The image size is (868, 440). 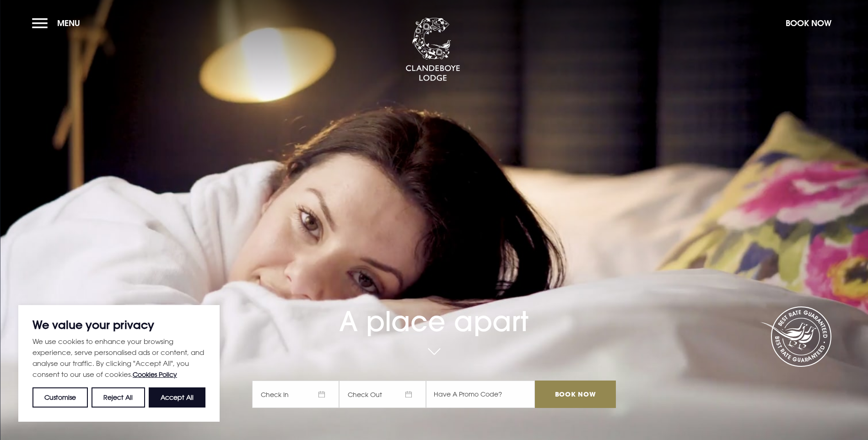 What do you see at coordinates (382, 394) in the screenshot?
I see `span: Check Out` at bounding box center [382, 394].